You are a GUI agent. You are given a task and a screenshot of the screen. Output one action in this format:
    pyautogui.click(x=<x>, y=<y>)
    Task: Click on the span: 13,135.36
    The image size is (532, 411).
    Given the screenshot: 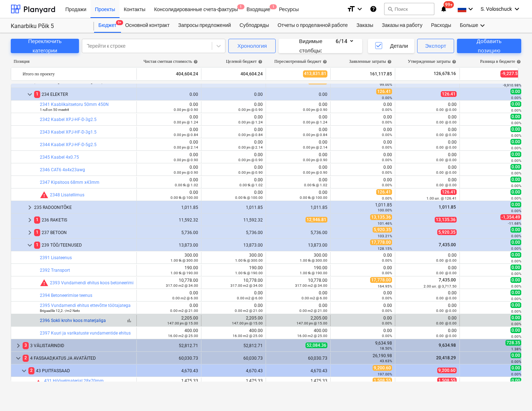 What is the action you would take?
    pyautogui.click(x=381, y=217)
    